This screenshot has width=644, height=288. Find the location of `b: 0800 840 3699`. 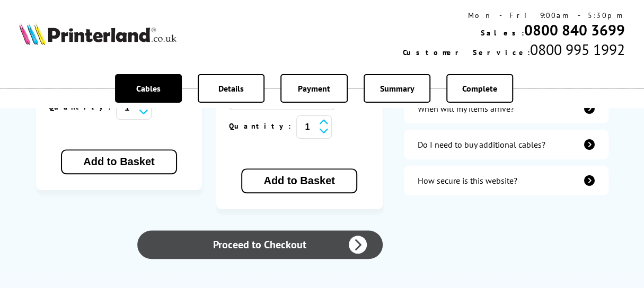

b: 0800 840 3699 is located at coordinates (574, 30).